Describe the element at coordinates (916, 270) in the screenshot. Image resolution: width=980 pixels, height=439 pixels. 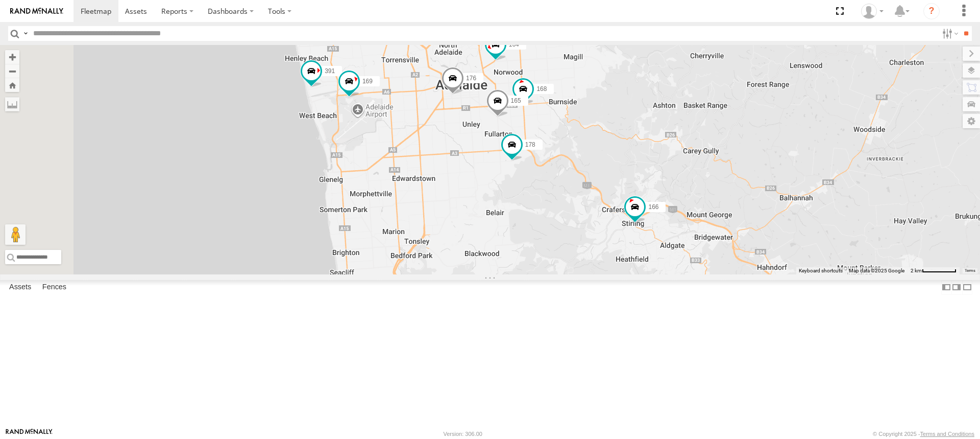
I see `span: 2 km` at that location.